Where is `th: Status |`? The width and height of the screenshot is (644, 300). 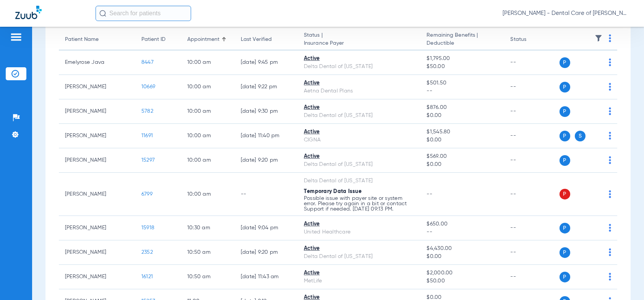 th: Status | is located at coordinates (359, 40).